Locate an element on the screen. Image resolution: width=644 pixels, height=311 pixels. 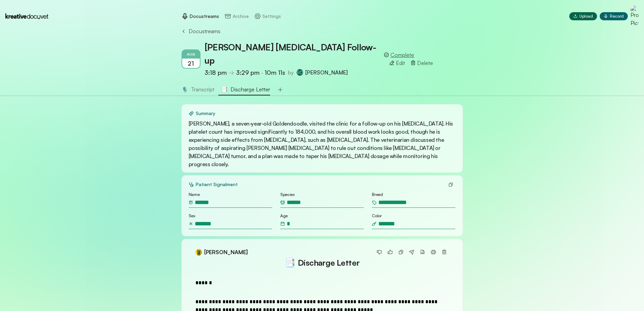
p: Archive is located at coordinates (241, 16).